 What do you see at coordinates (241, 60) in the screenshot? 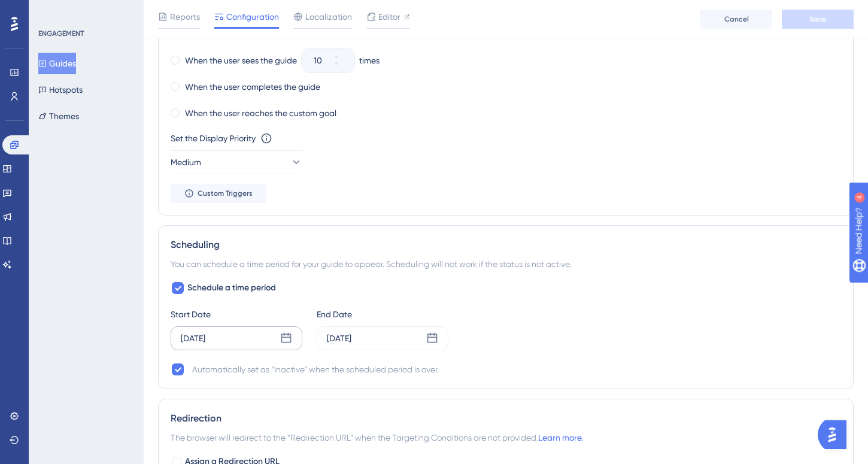
I see `label: When the user sees the guide` at bounding box center [241, 60].